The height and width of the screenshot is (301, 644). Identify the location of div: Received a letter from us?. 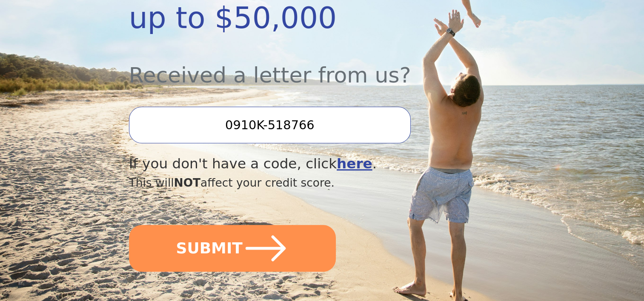
(294, 65).